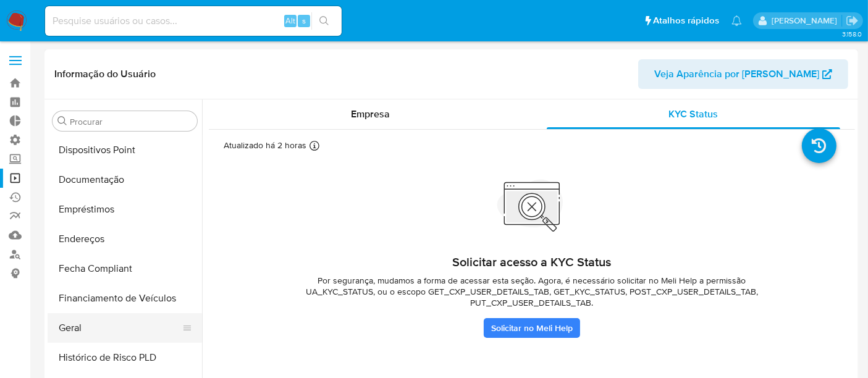 The height and width of the screenshot is (378, 868). What do you see at coordinates (62, 121) in the screenshot?
I see `button: Procurar` at bounding box center [62, 121].